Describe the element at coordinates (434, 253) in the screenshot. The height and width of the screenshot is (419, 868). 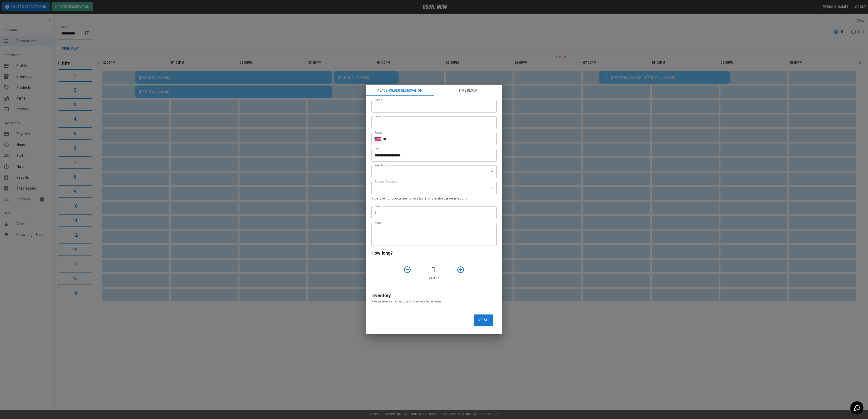
I see `h6: How long?` at that location.